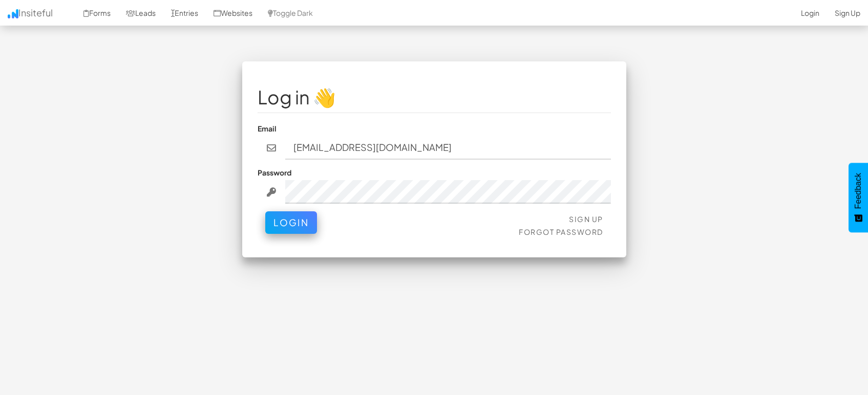 Image resolution: width=868 pixels, height=395 pixels. I want to click on span: Feedback, so click(859, 191).